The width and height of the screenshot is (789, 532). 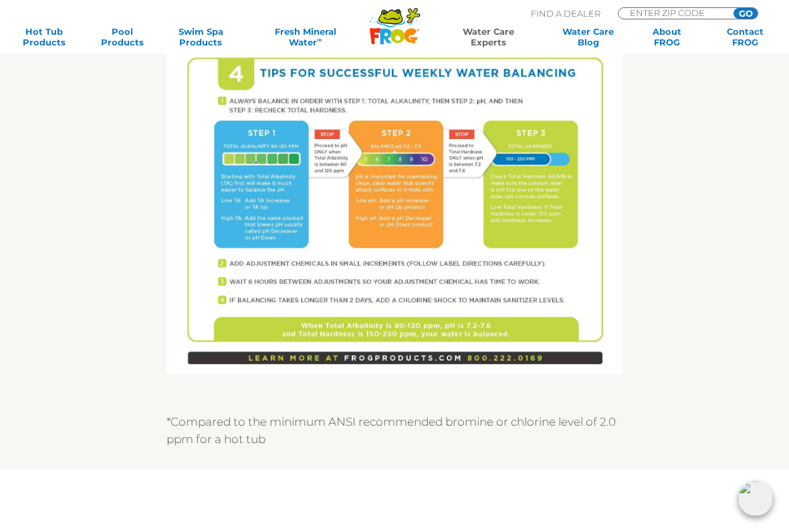 What do you see at coordinates (566, 13) in the screenshot?
I see `p: Find A Dealer` at bounding box center [566, 13].